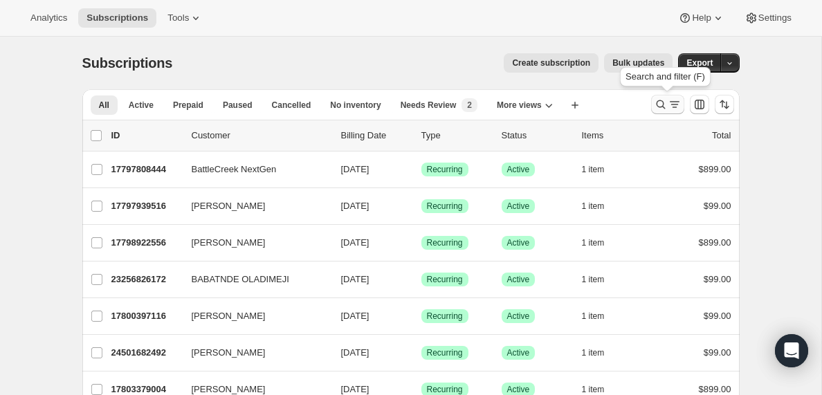 Image resolution: width=822 pixels, height=395 pixels. What do you see at coordinates (117, 18) in the screenshot?
I see `button: Subscriptions` at bounding box center [117, 18].